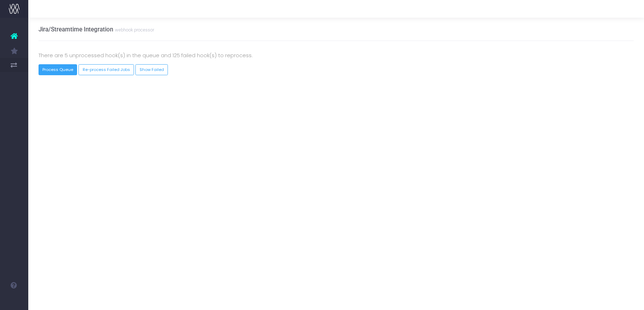 This screenshot has width=644, height=310. What do you see at coordinates (134, 29) in the screenshot?
I see `small: webhook processor` at bounding box center [134, 29].